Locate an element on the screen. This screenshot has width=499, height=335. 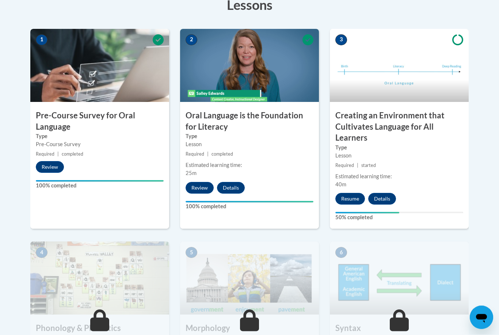
div: Pre-Course Survey is located at coordinates (100, 145).